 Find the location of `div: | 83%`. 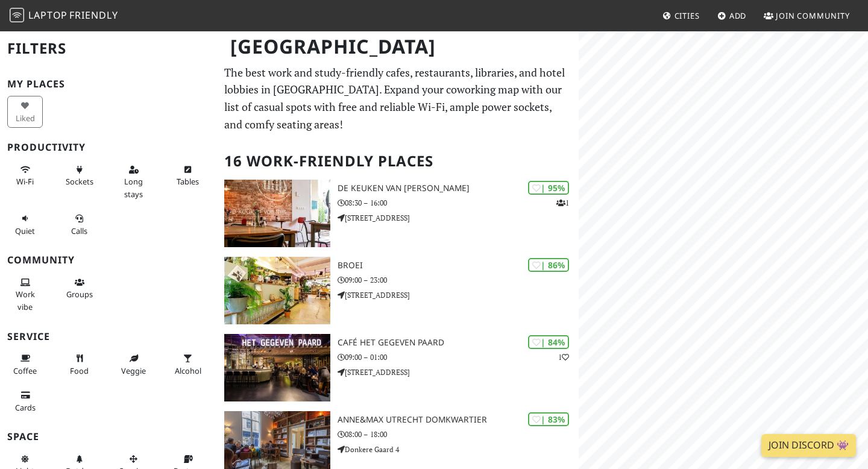

div: | 83% is located at coordinates (548, 418).